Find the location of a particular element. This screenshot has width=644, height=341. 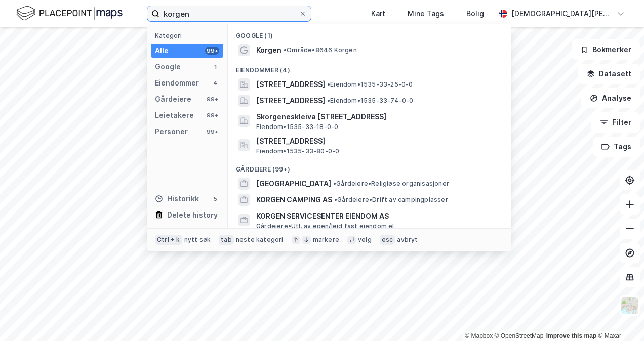

div: Ctrl + k is located at coordinates (169, 240).